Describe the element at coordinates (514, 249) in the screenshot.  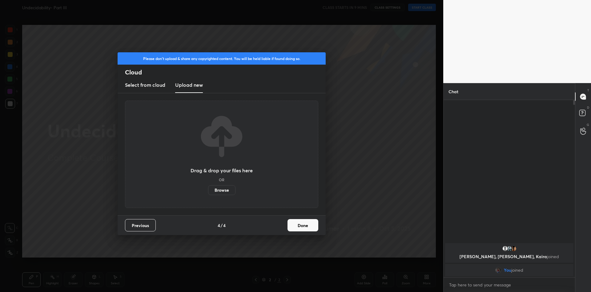
I see `img: fc1507ea88204caab4a9b52e786934d3.jpg` at that location.